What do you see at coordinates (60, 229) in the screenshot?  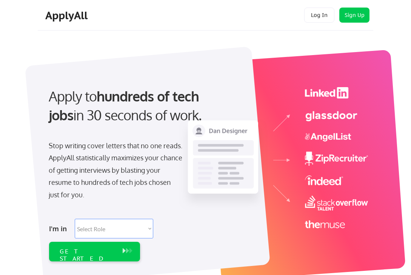 I see `div: I'm in` at bounding box center [60, 229].